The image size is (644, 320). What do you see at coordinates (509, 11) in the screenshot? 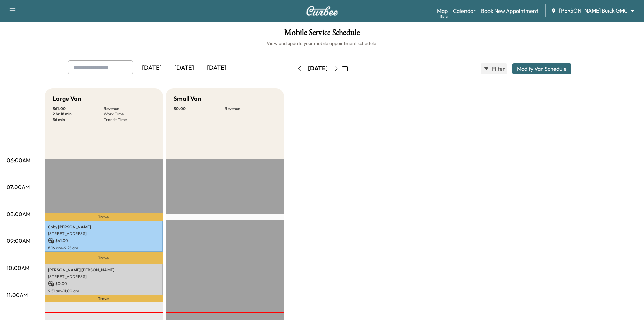
I see `a: Book New Appointment` at bounding box center [509, 11].